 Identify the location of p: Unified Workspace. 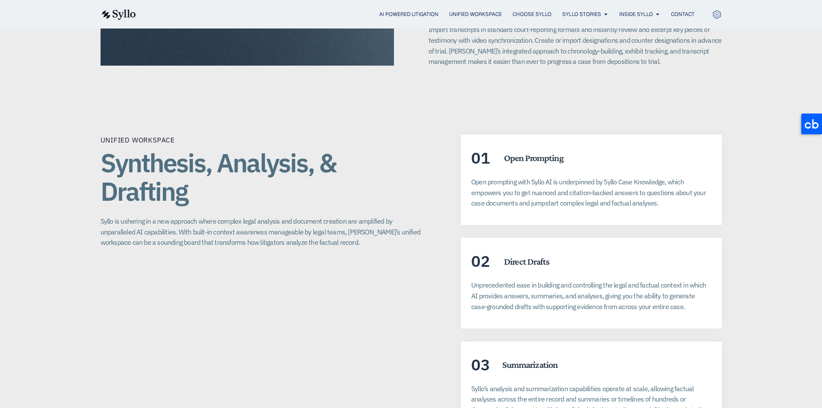
(264, 140).